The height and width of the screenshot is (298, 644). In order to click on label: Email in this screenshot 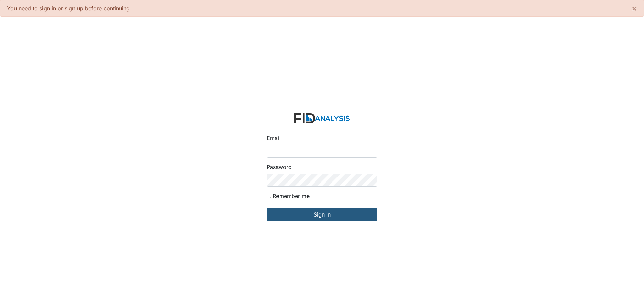, I will do `click(273, 138)`.